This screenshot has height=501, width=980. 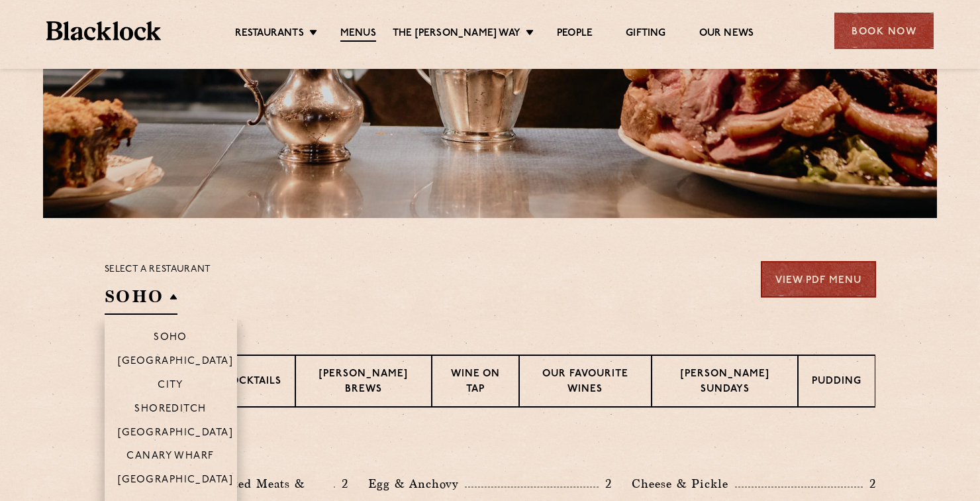 I want to click on div: Book Now, so click(x=884, y=31).